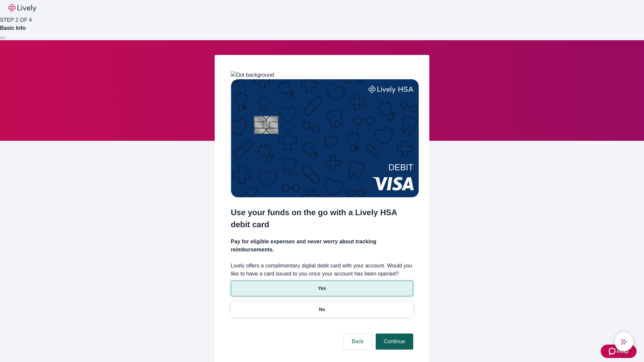  Describe the element at coordinates (322, 246) in the screenshot. I see `h4: Pay for eligible expenses and never worry about tracking reimbursements.` at that location.